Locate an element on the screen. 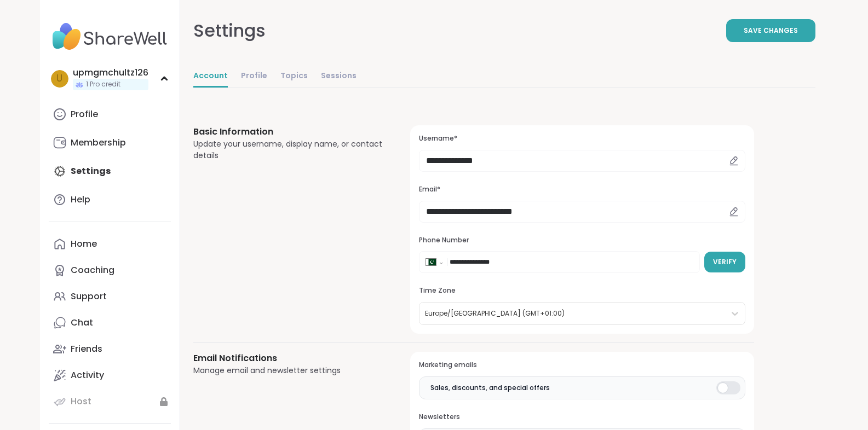  div: Profile is located at coordinates (84, 115).